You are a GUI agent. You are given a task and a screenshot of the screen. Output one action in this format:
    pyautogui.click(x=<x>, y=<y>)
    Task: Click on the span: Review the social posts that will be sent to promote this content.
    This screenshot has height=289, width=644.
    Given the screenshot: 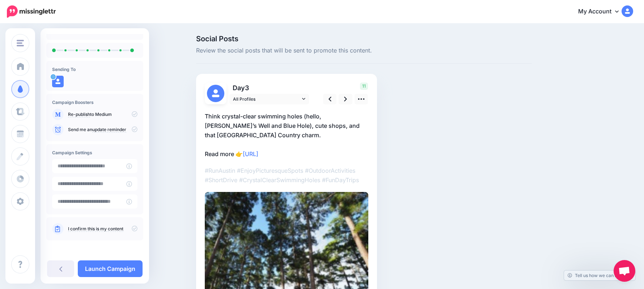 What is the action you would take?
    pyautogui.click(x=364, y=51)
    